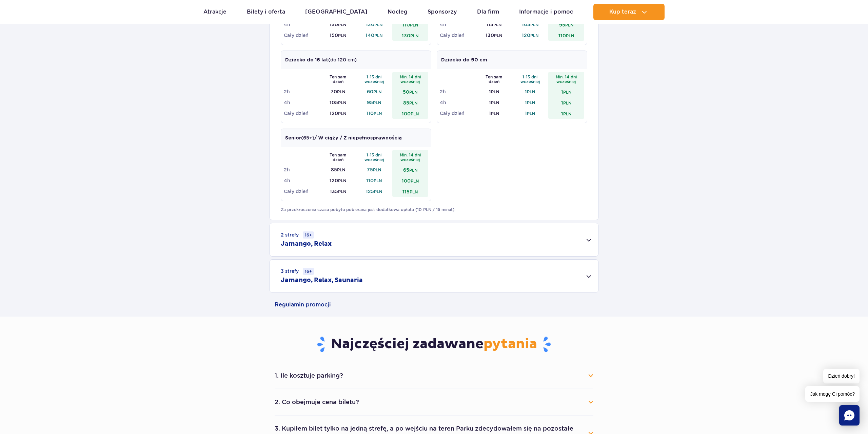 Image resolution: width=868 pixels, height=434 pixels. What do you see at coordinates (215, 11) in the screenshot?
I see `a: Atrakcje` at bounding box center [215, 11].